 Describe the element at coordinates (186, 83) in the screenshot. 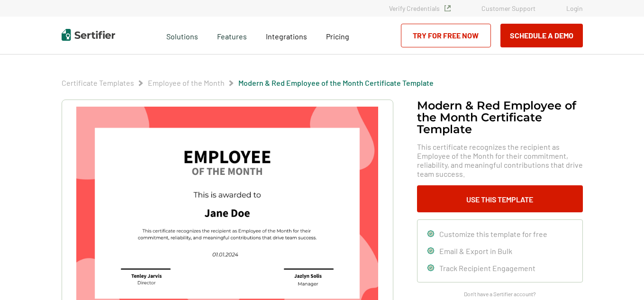

I see `span: Employee of the Month` at that location.